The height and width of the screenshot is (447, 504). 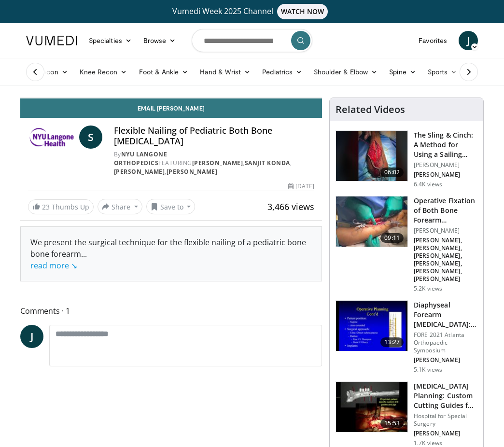 I want to click on span: WATCH NOW, so click(x=303, y=11).